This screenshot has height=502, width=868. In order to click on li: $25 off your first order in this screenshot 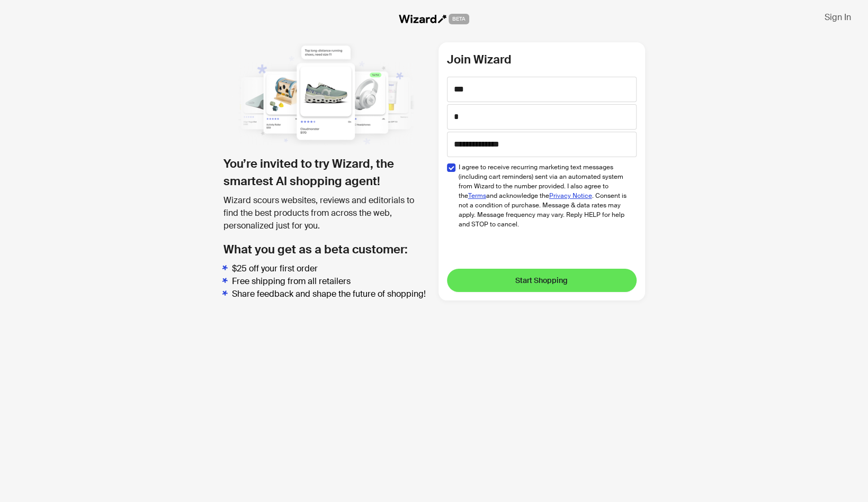, I will do `click(331, 269)`.